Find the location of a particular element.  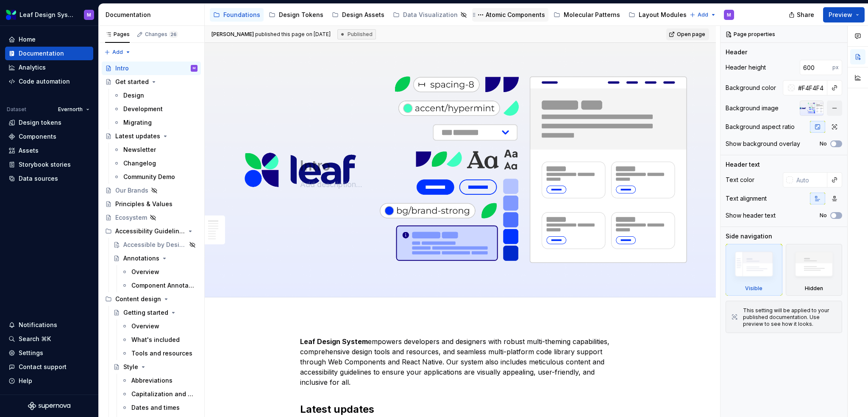

svg: Supernova Logo is located at coordinates (49, 406).